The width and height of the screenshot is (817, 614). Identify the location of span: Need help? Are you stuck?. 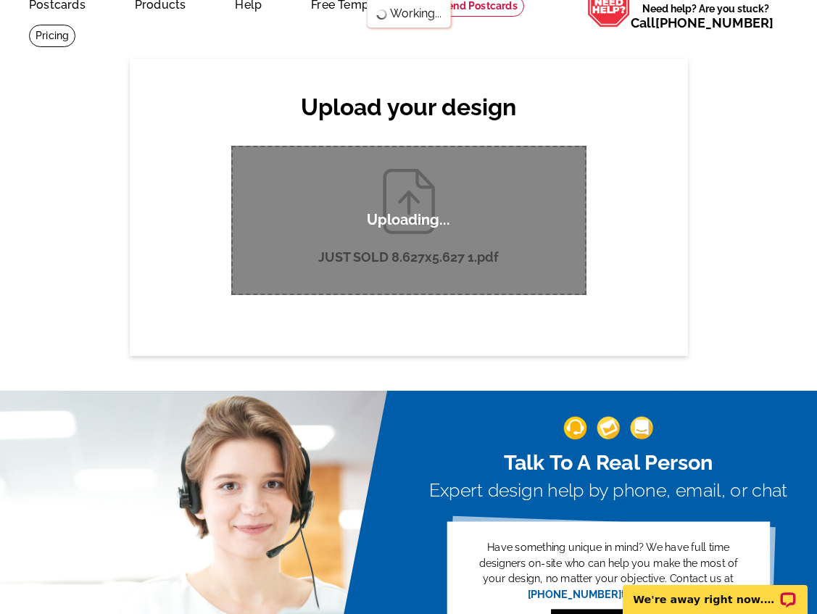
(705, 16).